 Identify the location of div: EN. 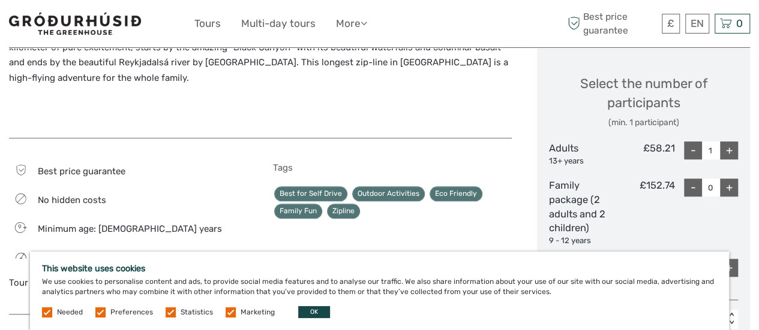
(697, 23).